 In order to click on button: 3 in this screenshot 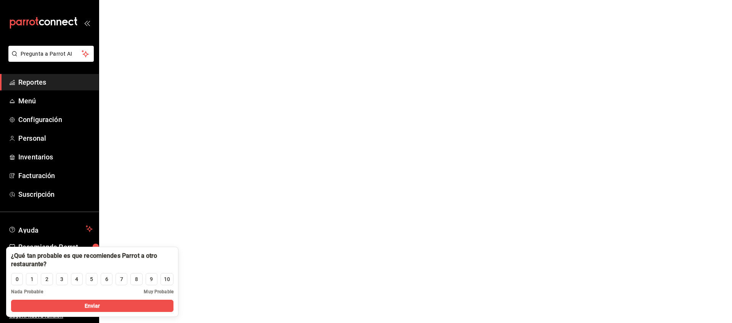, I will do `click(62, 279)`.